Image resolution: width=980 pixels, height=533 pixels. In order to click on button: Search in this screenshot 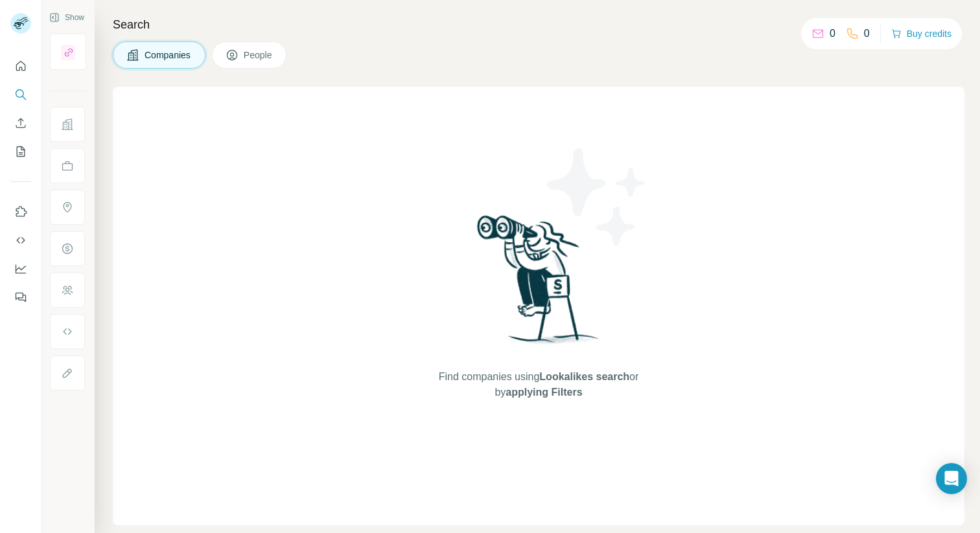, I will do `click(21, 95)`.